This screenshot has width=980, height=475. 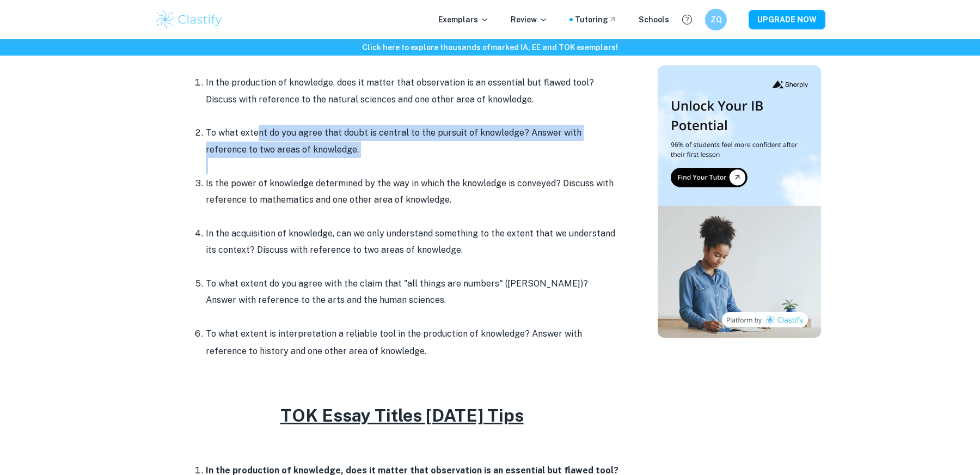 I want to click on p: In the production of knowledge, does it matter that observation is an essential but flawed tool? ..., so click(x=413, y=91).